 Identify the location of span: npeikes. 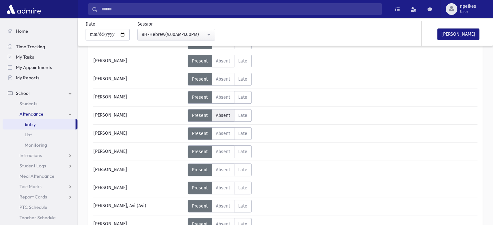
(468, 6).